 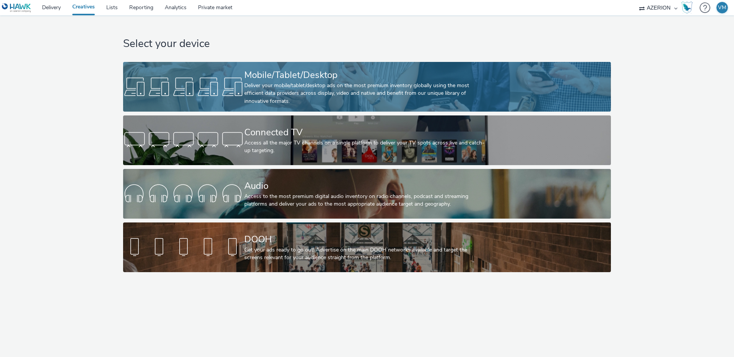 I want to click on img: undefined Logo, so click(x=16, y=8).